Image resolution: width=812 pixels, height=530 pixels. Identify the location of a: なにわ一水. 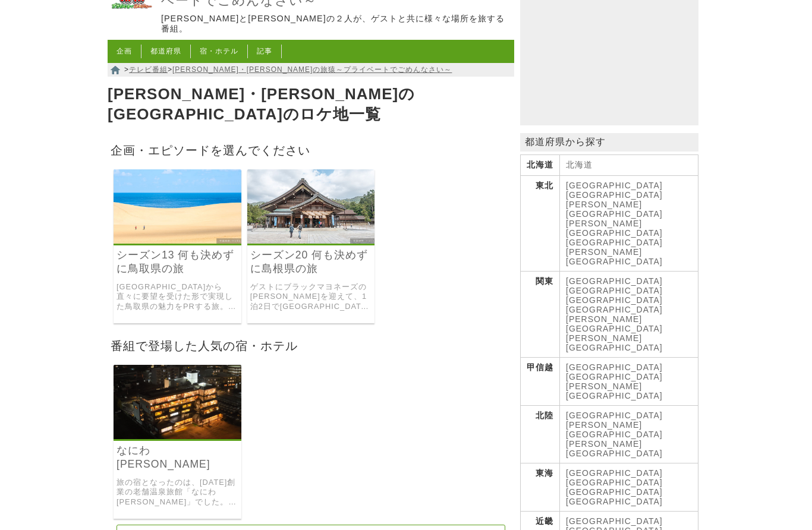
(177, 436).